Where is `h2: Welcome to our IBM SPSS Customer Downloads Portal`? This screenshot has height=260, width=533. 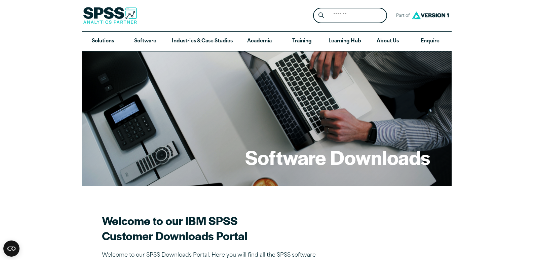
h2: Welcome to our IBM SPSS Customer Downloads Portal is located at coordinates (219, 228).